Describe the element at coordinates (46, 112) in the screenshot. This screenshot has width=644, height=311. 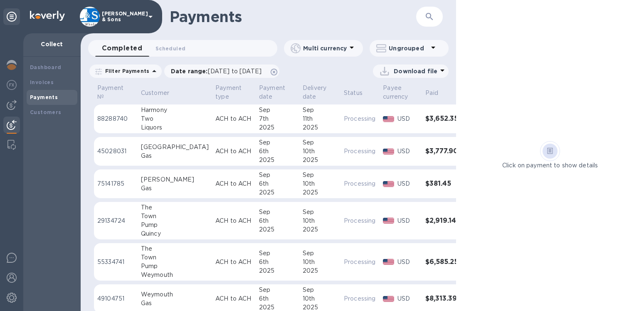
I see `b: Customers` at that location.